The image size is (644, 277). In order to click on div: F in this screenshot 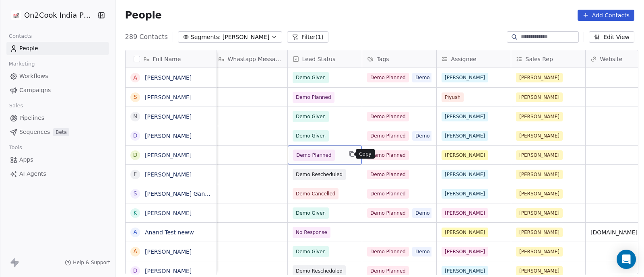, I will do `click(135, 174)`.